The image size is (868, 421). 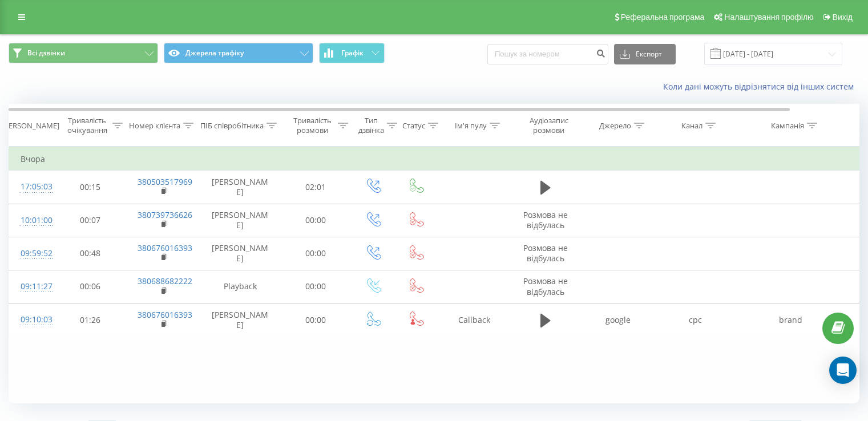 I want to click on div: ПІБ співробітника, so click(x=232, y=126).